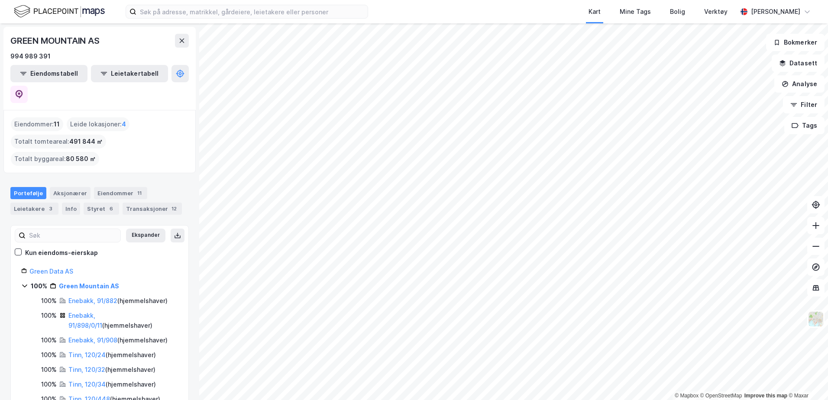  Describe the element at coordinates (101, 209) in the screenshot. I see `div: Styret` at that location.